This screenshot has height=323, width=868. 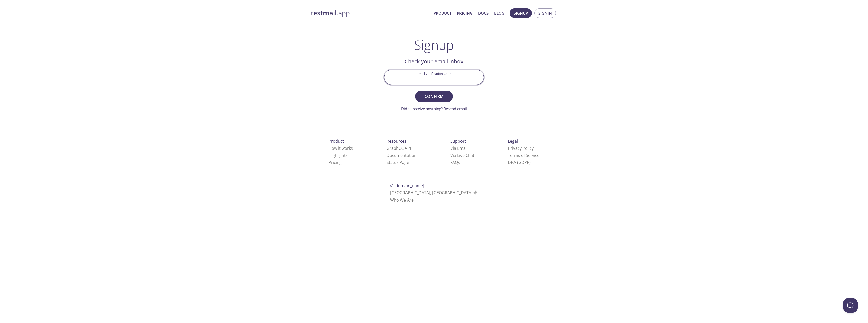 What do you see at coordinates (519, 162) in the screenshot?
I see `a: DPA (GDPR)` at bounding box center [519, 162].